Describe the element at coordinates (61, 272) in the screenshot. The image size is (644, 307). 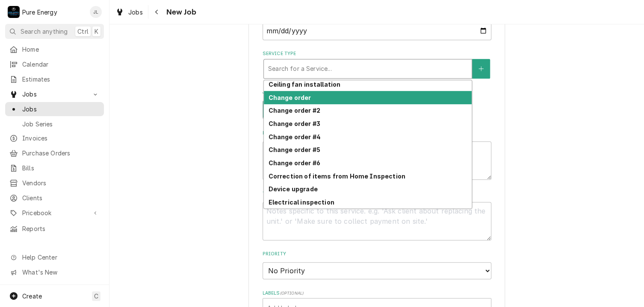
I see `span: What's New` at that location.